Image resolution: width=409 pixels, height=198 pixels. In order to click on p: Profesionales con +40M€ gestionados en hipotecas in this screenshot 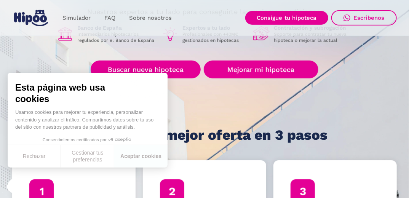, I will do `click(215, 37)`.